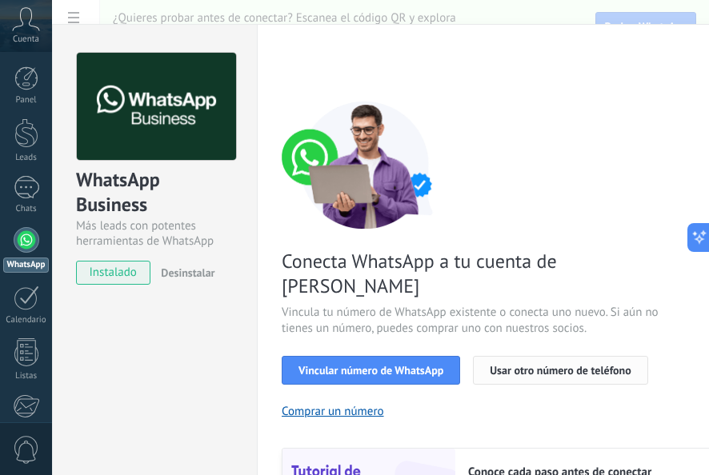  Describe the element at coordinates (184, 273) in the screenshot. I see `button: Desinstalar` at that location.